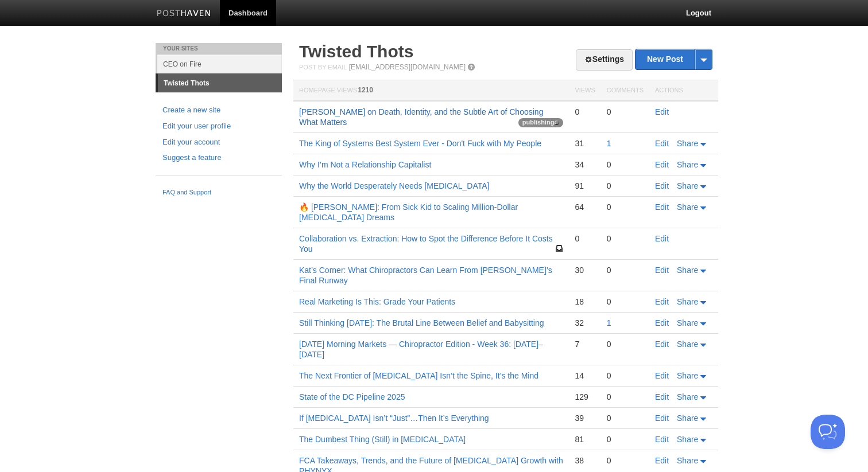  Describe the element at coordinates (584, 207) in the screenshot. I see `div: 64` at that location.